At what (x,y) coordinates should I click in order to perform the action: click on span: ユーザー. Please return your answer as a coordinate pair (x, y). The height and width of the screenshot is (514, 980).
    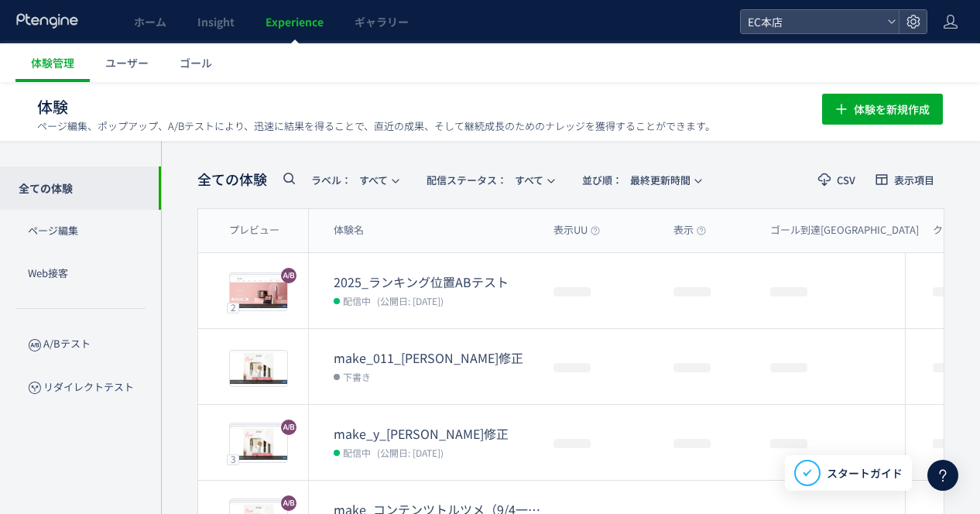
    Looking at the image, I should click on (127, 63).